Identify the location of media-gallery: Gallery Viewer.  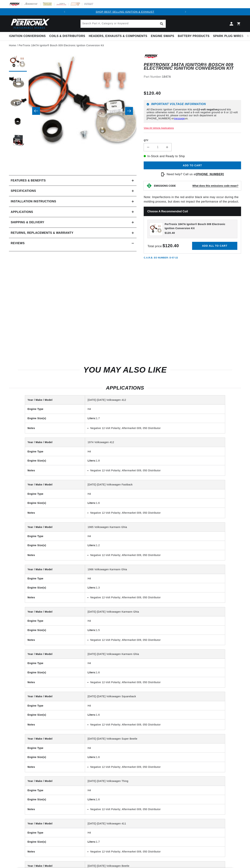
(73, 111).